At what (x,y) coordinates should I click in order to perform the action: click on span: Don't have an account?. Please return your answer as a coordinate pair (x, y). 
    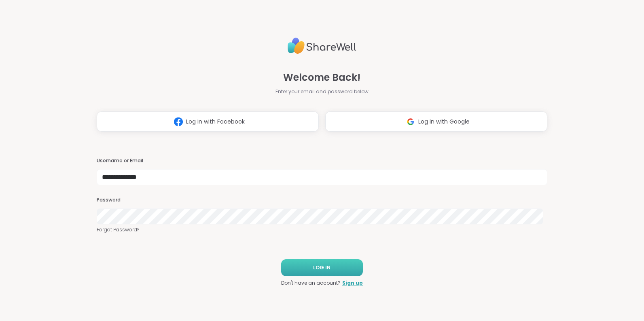
    Looking at the image, I should click on (310, 283).